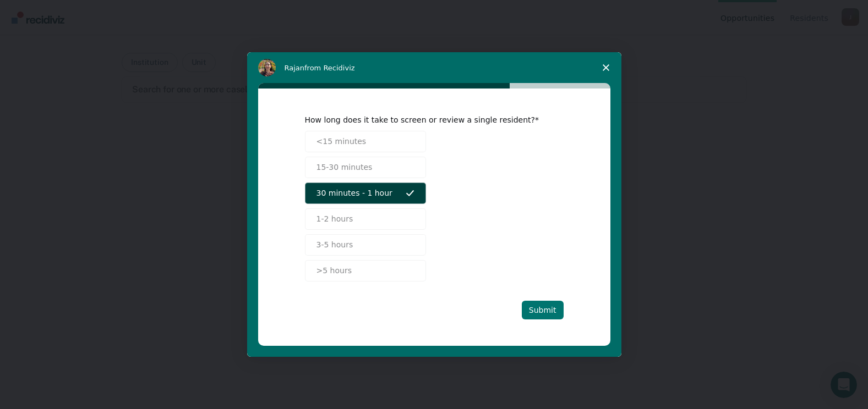  Describe the element at coordinates (341, 141) in the screenshot. I see `span: <15 minutes` at that location.